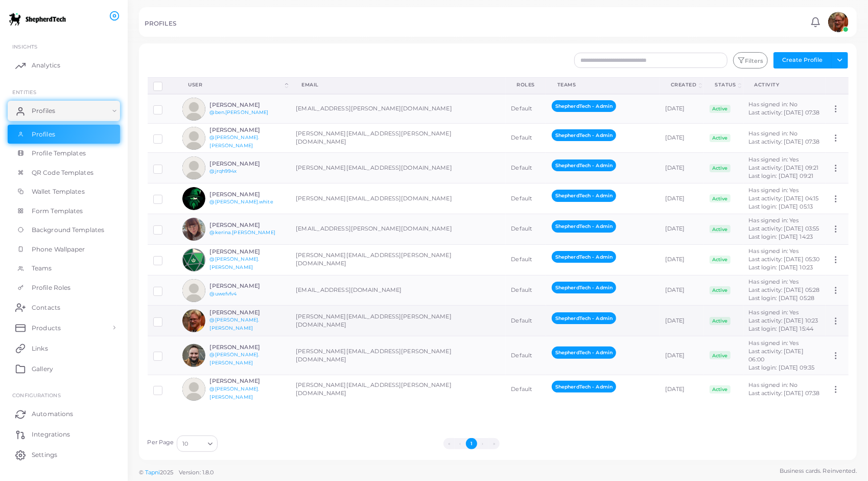 The width and height of the screenshot is (868, 481). Describe the element at coordinates (750, 60) in the screenshot. I see `button: Filters` at that location.